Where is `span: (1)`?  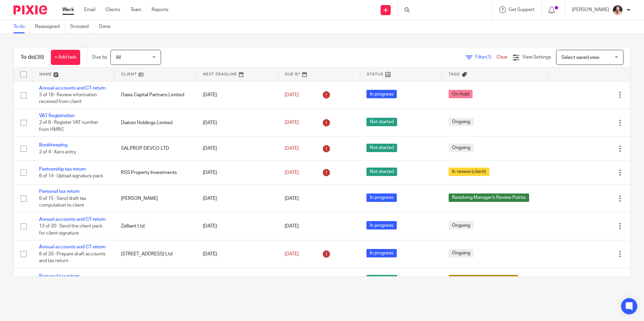
span: (1) is located at coordinates (489, 57).